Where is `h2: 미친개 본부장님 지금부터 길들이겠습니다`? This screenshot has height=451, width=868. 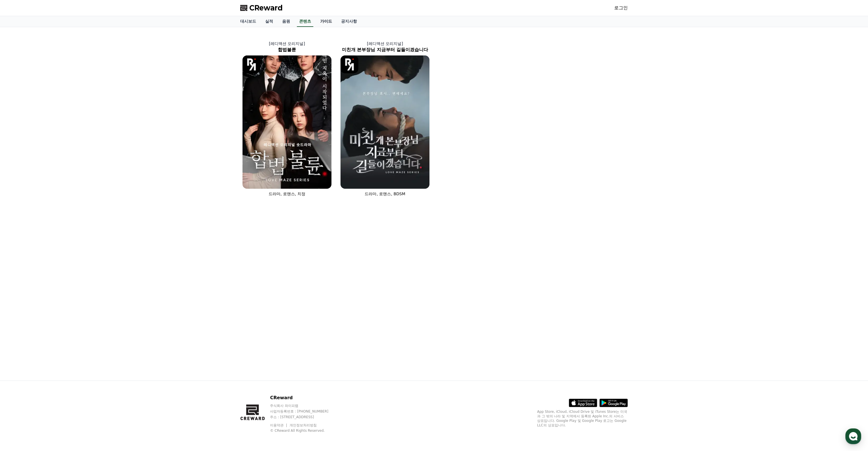
h2: 미친개 본부장님 지금부터 길들이겠습니다 is located at coordinates (385, 50).